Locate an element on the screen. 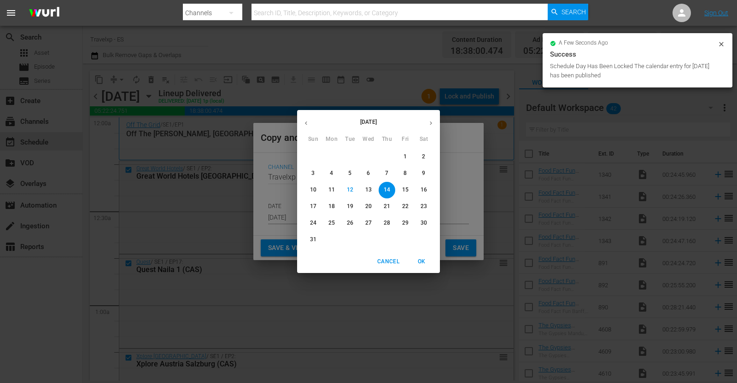  p: 3 is located at coordinates (313, 173).